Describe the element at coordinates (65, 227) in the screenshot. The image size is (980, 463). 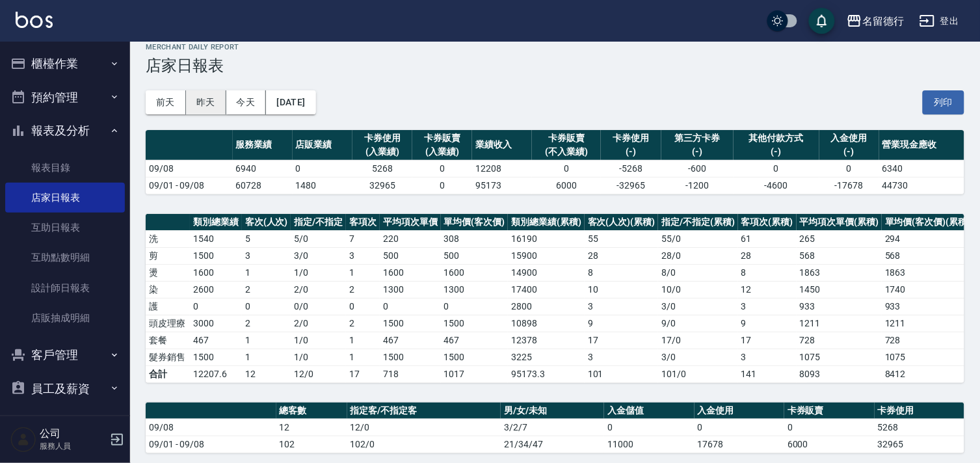
I see `a: 互助日報表` at that location.